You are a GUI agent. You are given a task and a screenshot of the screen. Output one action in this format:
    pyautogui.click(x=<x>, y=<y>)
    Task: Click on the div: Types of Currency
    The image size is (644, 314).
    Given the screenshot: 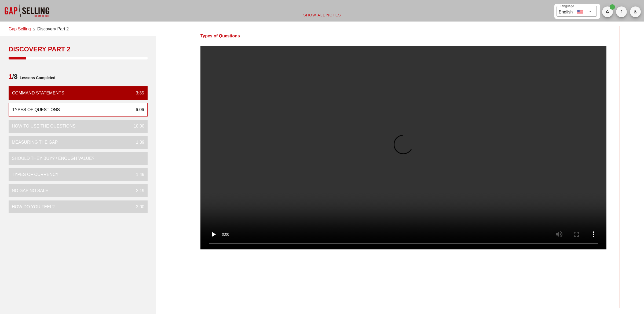 What is the action you would take?
    pyautogui.click(x=35, y=175)
    